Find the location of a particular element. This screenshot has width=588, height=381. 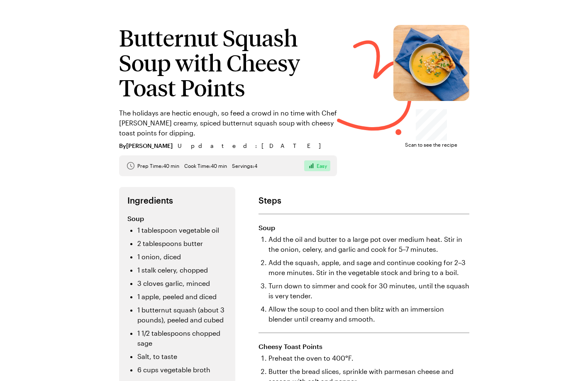

li: 1 butternut squash (about 3 pounds), peeled and cubed is located at coordinates (182, 315).